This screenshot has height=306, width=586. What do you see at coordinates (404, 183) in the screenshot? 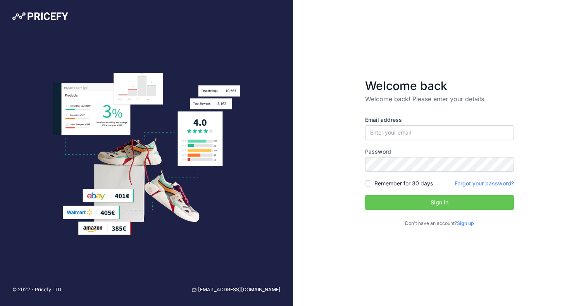
I see `label: Remember for 30 days` at bounding box center [404, 183].